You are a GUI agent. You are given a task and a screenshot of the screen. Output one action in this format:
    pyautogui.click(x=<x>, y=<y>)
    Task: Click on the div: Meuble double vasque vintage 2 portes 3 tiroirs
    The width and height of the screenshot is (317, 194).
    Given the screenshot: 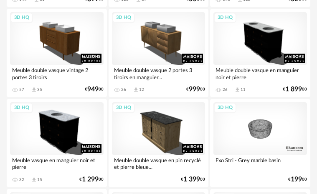 What is the action you would take?
    pyautogui.click(x=57, y=73)
    